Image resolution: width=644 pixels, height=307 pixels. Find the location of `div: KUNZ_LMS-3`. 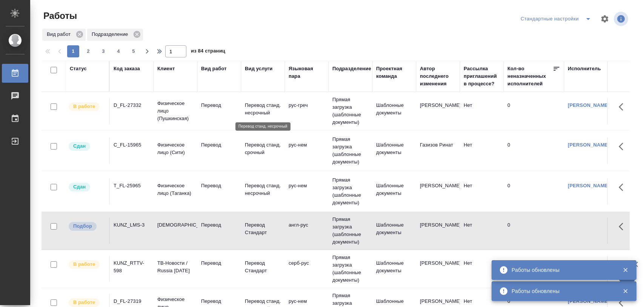

div: KUNZ_LMS-3 is located at coordinates (132, 225).